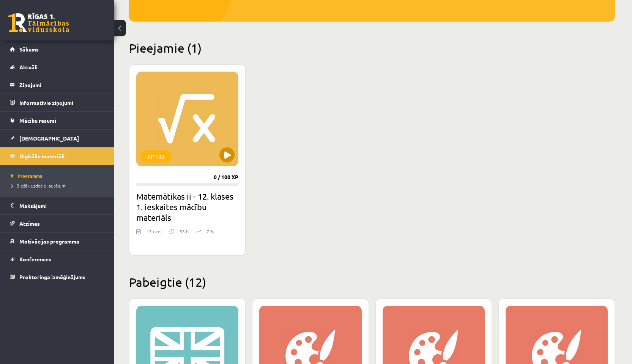 Image resolution: width=632 pixels, height=364 pixels. Describe the element at coordinates (187, 207) in the screenshot. I see `h2: Matemātikas ii - 12. klases 1. ieskaites mācību materiāls` at that location.